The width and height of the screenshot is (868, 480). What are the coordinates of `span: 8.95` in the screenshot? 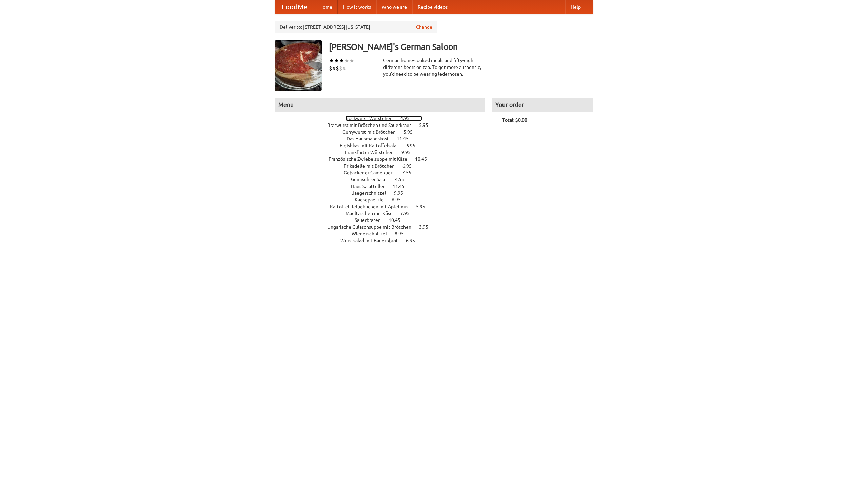 It's located at (403, 233).